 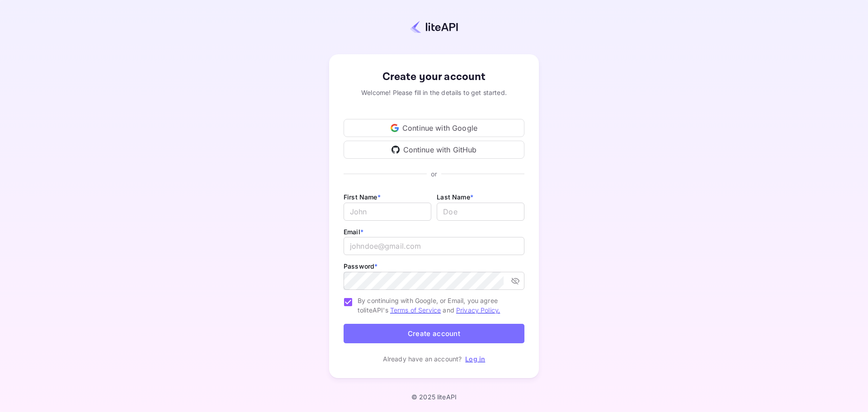 I want to click on input: Doe, so click(x=481, y=212).